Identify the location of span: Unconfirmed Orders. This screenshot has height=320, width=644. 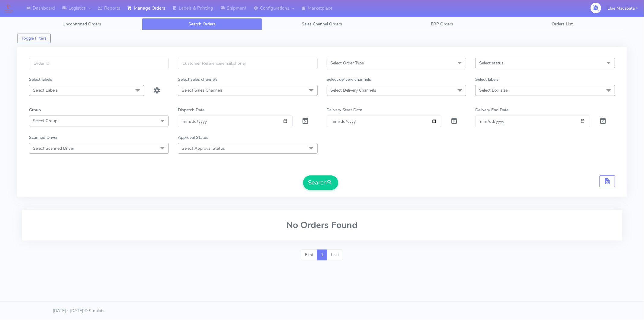
(82, 24).